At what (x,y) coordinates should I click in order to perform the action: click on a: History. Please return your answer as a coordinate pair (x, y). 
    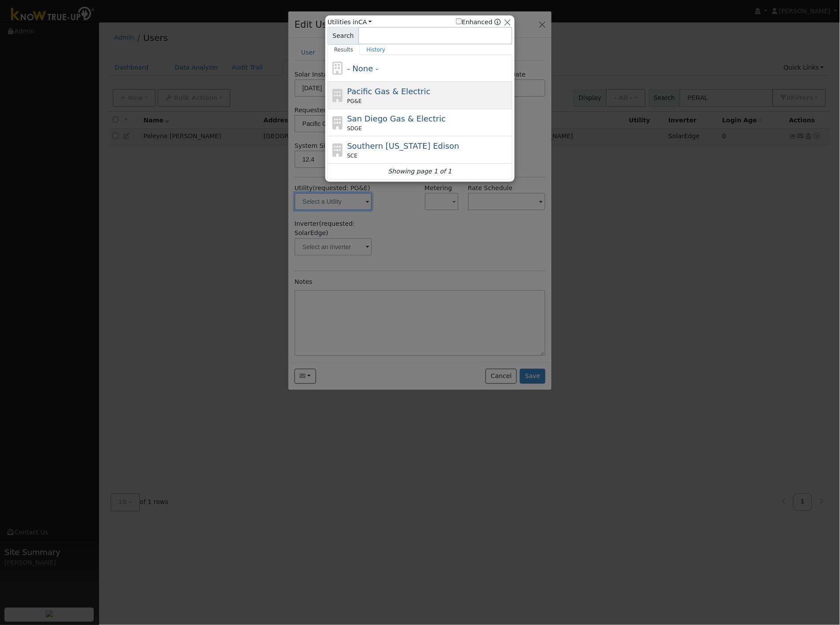
    Looking at the image, I should click on (376, 50).